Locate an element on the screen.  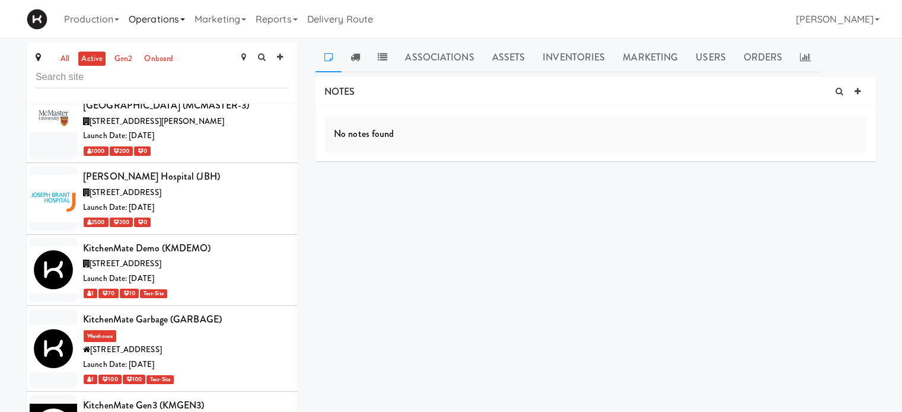
div: KitchenMate Demo (KMDEMO) is located at coordinates (186, 248).